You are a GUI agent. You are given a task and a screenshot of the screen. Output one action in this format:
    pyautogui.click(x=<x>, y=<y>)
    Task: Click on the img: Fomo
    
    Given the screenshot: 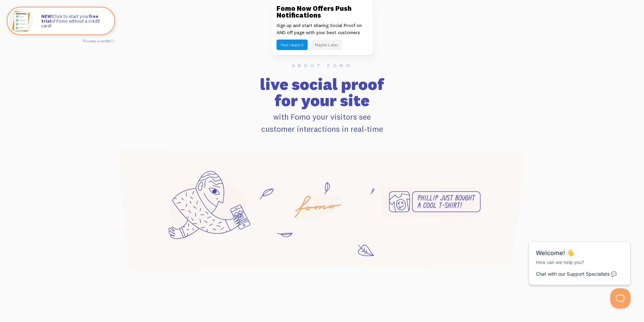 What is the action you would take?
    pyautogui.click(x=21, y=21)
    